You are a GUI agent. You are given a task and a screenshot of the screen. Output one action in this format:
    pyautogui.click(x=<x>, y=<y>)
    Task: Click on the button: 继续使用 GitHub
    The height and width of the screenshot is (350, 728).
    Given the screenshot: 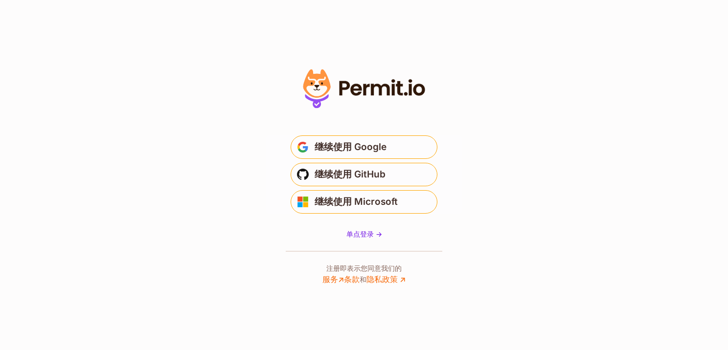 What is the action you would take?
    pyautogui.click(x=364, y=175)
    